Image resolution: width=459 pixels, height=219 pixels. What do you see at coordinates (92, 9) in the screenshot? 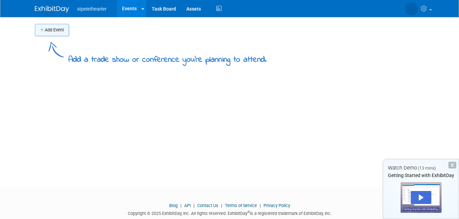
I see `span: stpetethearter` at bounding box center [92, 9].